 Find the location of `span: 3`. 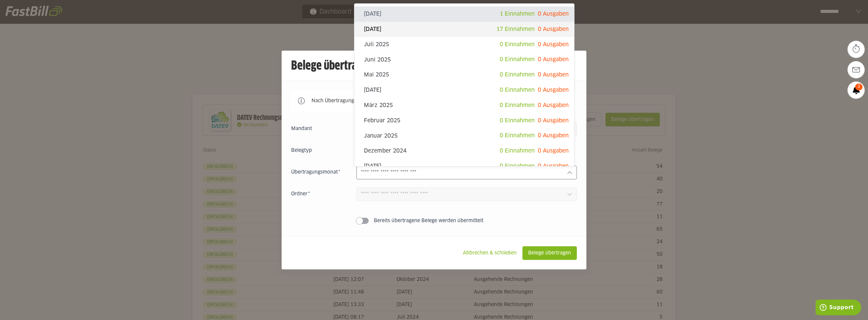

span: 3 is located at coordinates (858, 87).